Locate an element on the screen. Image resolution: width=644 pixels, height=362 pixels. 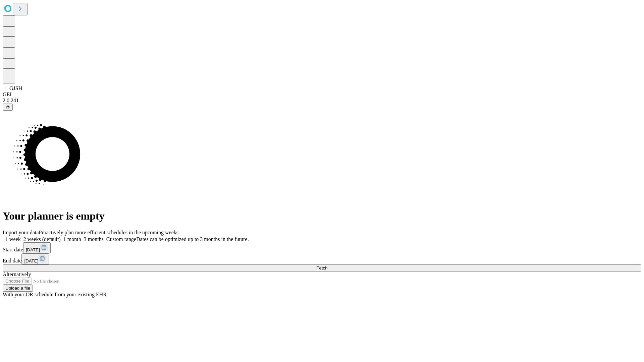
div: GEI is located at coordinates (322, 94).